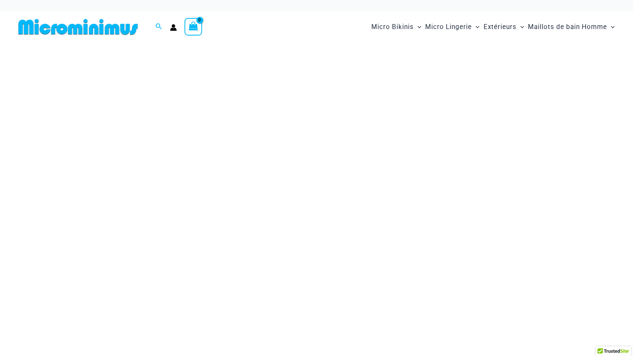 The image size is (633, 356). What do you see at coordinates (504, 27) in the screenshot?
I see `a: ExtérieursMenu ToggleBasculement du menu` at bounding box center [504, 27].